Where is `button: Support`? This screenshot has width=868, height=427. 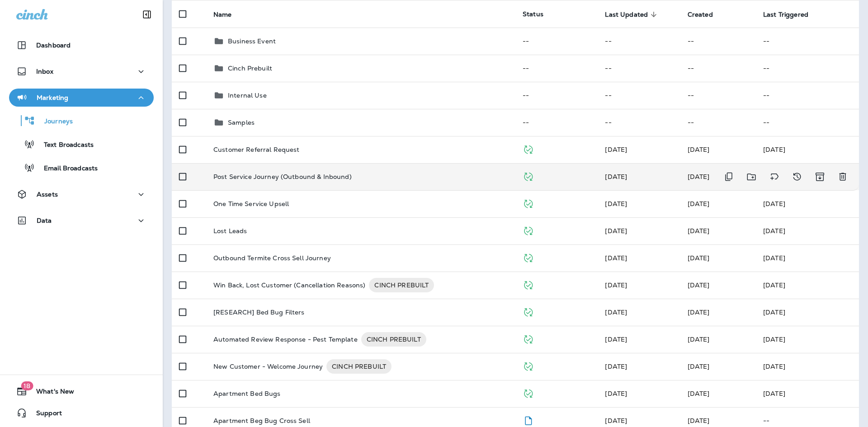
button: Support is located at coordinates (81, 413).